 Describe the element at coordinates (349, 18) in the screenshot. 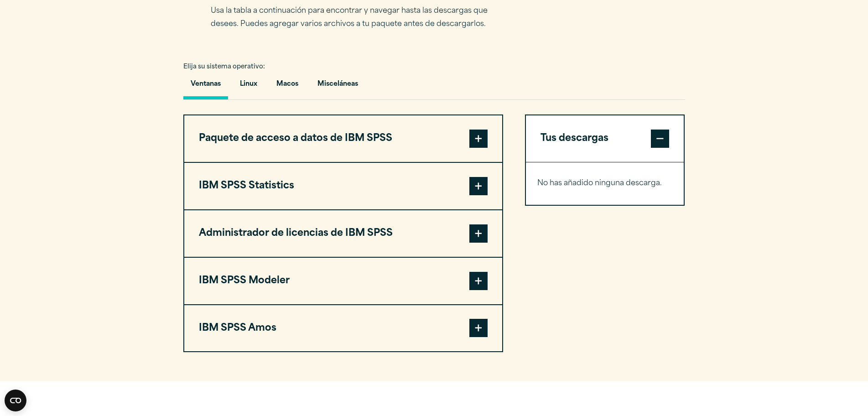

I see `font: Usa la tabla a continuación para encontrar y navegar hasta las descargas que desees. Puedes agreg...` at that location.